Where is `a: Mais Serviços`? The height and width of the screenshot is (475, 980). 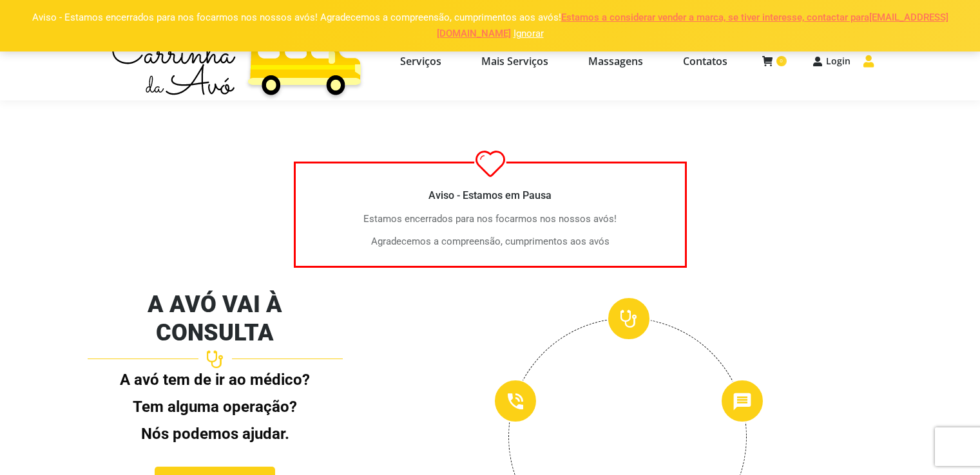
a: Mais Serviços is located at coordinates (515, 60).